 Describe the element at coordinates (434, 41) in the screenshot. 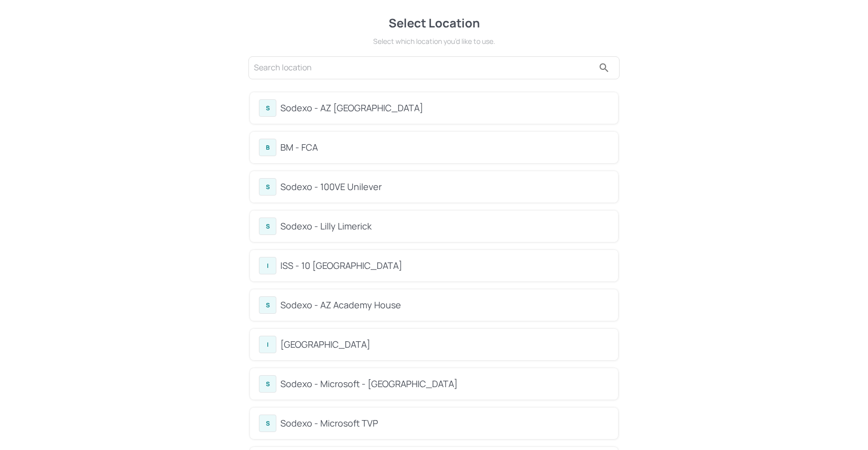

I see `div: Select which location you’d like to use.` at that location.